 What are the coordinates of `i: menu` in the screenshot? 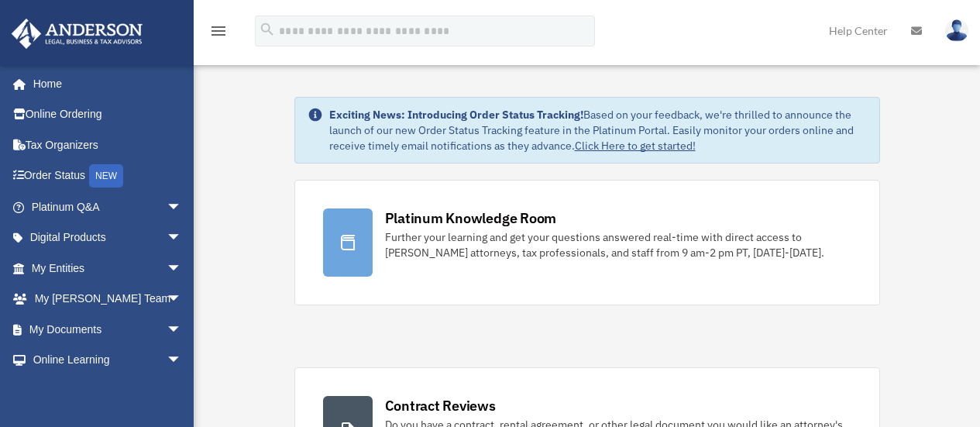 It's located at (219, 31).